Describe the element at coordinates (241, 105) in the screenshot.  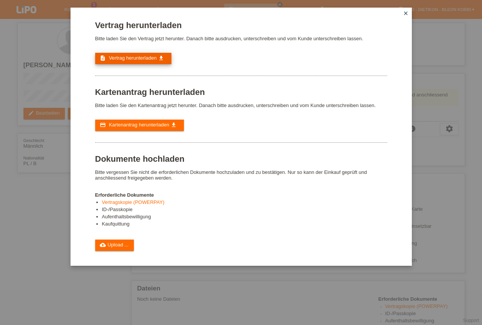
I see `p: Bitte laden Sie den Kartenantrag jetzt herunter. Danach bitte ausdrucken, unterschreiben und vom ...` at that location.